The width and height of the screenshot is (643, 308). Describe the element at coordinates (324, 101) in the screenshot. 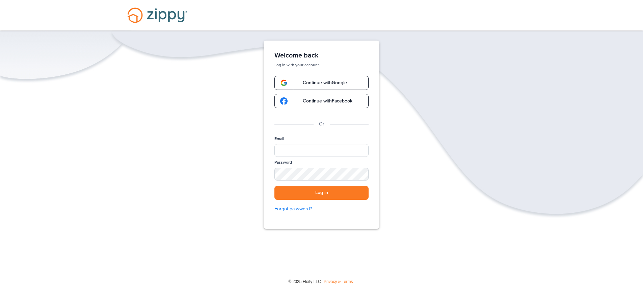

I see `span: Continue with Facebook` at that location.